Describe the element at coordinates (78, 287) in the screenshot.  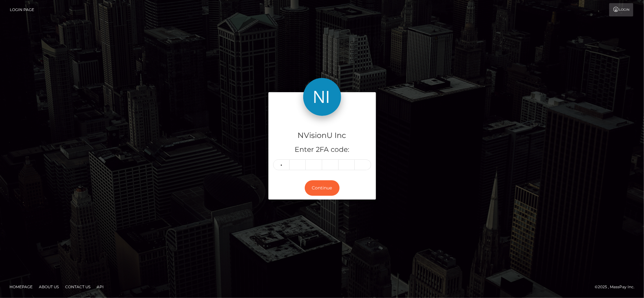
I see `a: Contact Us` at that location.